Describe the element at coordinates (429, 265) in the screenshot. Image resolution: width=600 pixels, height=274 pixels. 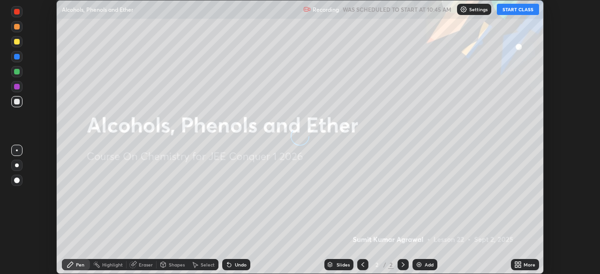
I see `div: Add` at that location.